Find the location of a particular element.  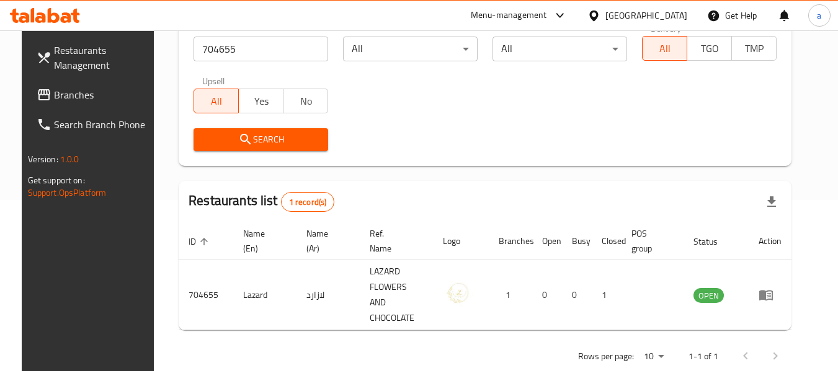

span: Restaurants Management is located at coordinates (103, 58).